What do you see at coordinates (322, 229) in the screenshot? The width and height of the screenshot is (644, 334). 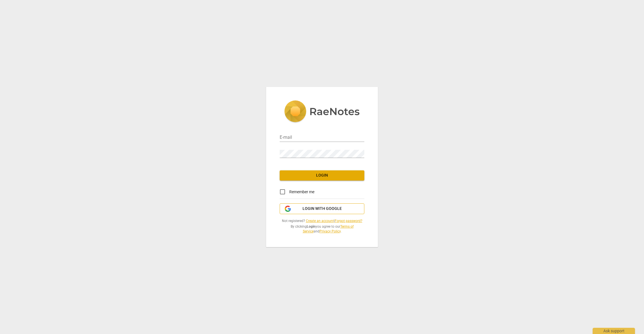 I see `span: By clicking you agree to our and .` at bounding box center [322, 229].